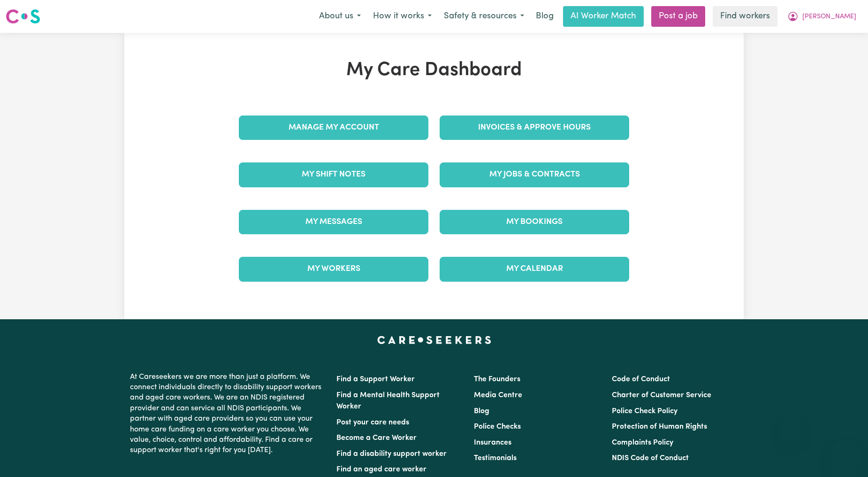  I want to click on a: Careseekers home page, so click(434, 340).